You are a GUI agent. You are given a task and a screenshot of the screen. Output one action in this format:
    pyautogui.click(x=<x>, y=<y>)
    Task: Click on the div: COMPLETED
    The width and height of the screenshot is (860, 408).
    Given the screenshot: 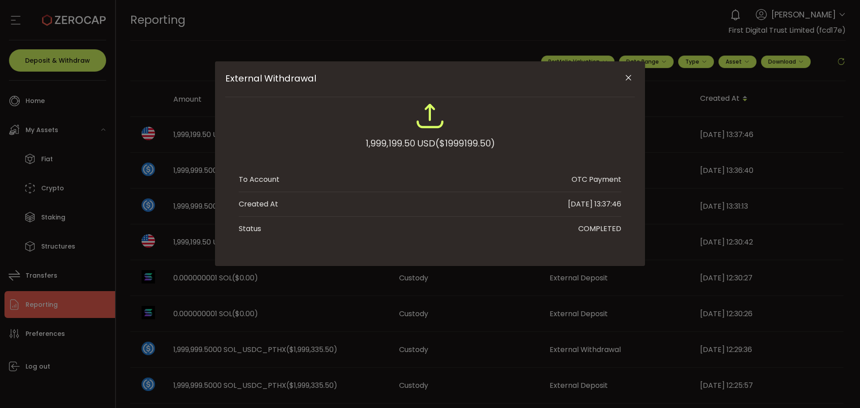 What is the action you would take?
    pyautogui.click(x=600, y=229)
    